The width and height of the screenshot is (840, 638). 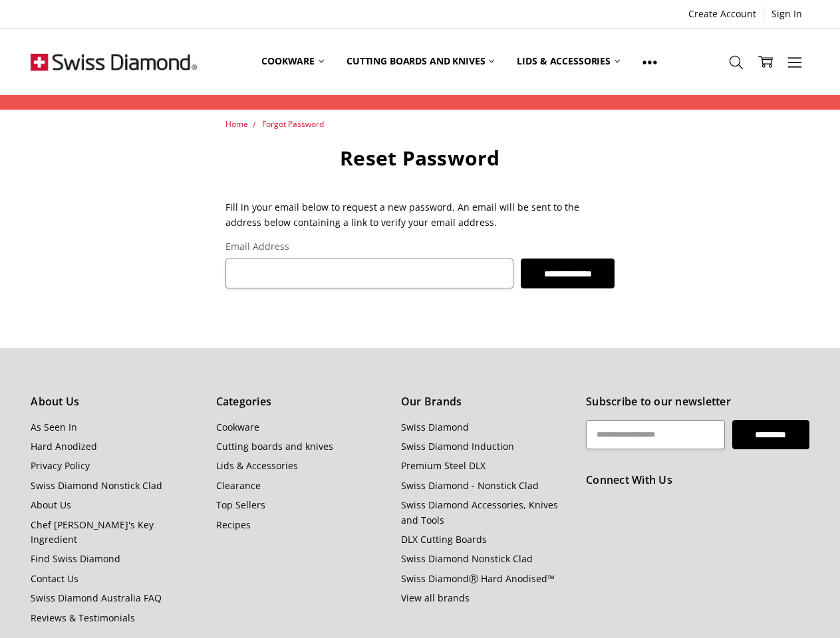 I want to click on a: Swiss Diamond Australia FAQ, so click(x=96, y=597).